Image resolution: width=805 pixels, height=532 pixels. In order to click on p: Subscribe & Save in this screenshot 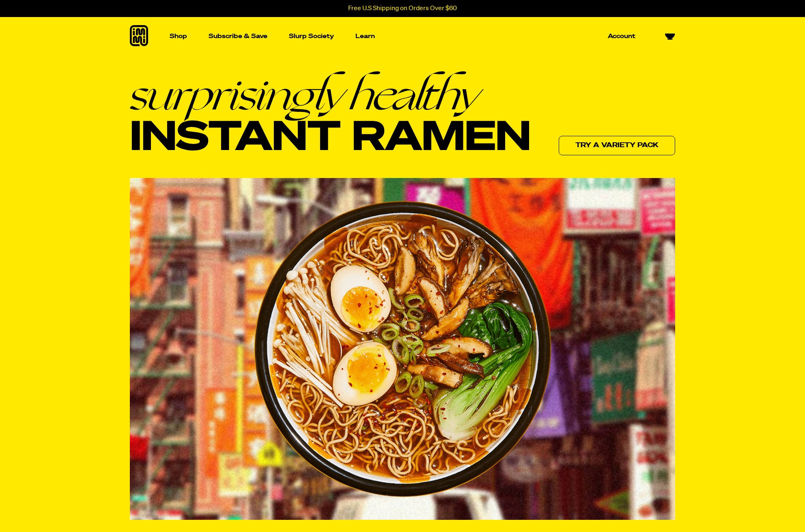, I will do `click(238, 36)`.